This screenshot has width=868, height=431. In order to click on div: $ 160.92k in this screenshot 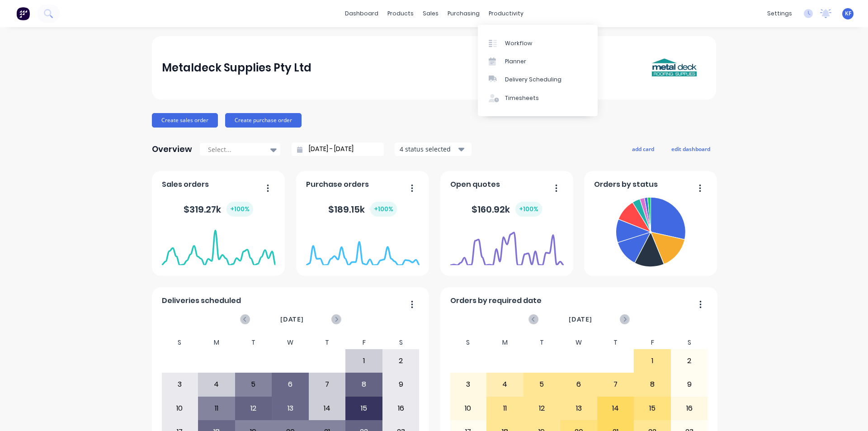, I will do `click(507, 209)`.